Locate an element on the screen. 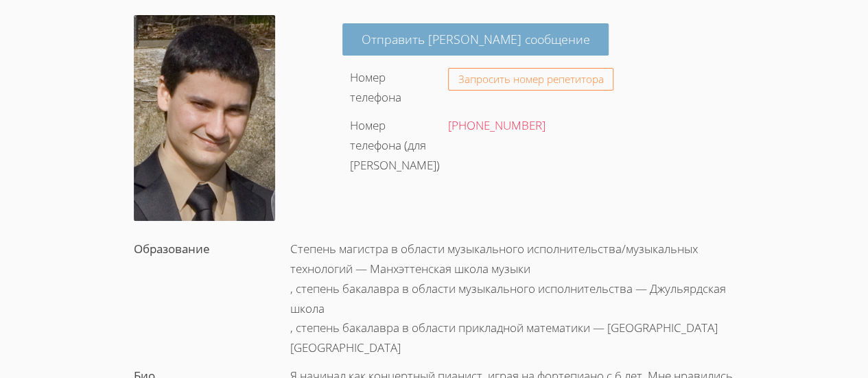 Image resolution: width=868 pixels, height=378 pixels. font: Образование is located at coordinates (171, 249).